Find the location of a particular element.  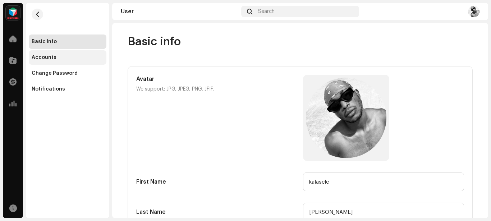

re-m-nav-item: Notifications is located at coordinates (68, 89).